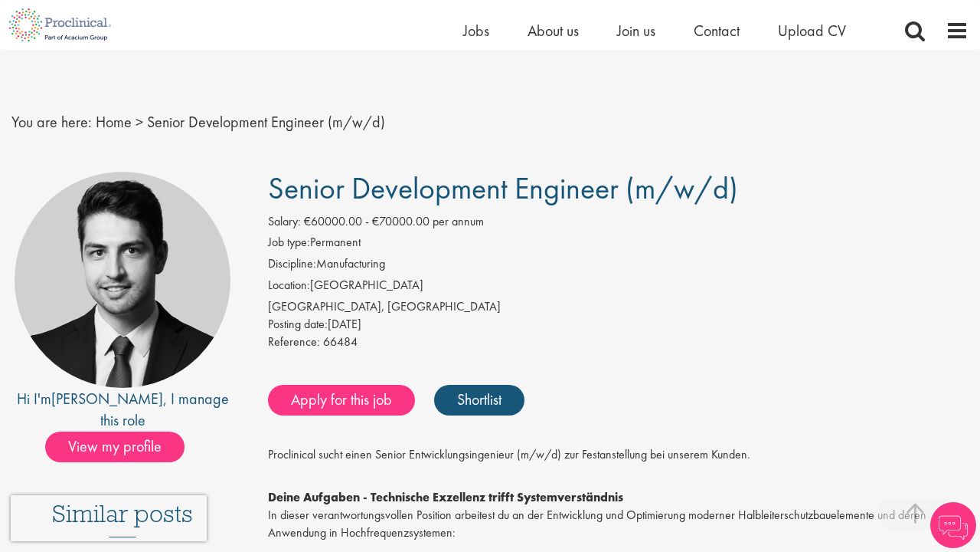 The height and width of the screenshot is (552, 980). I want to click on span: Join us, so click(636, 30).